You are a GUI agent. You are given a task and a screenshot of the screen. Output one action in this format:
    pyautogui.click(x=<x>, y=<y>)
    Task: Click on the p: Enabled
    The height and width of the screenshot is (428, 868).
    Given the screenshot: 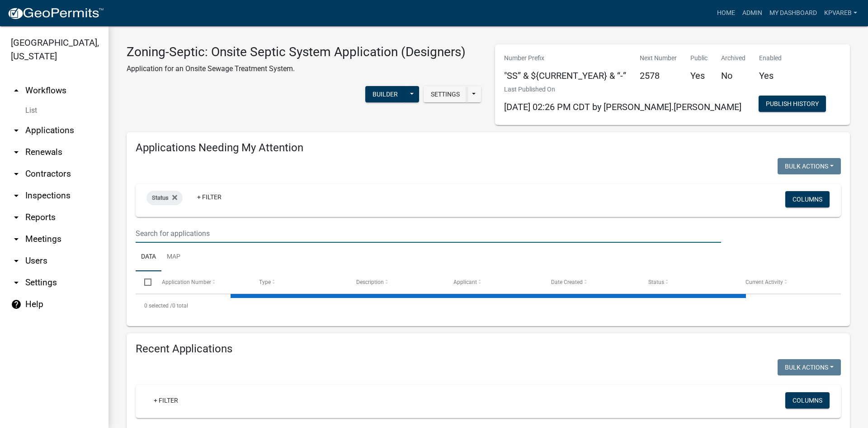 What is the action you would take?
    pyautogui.click(x=771, y=58)
    